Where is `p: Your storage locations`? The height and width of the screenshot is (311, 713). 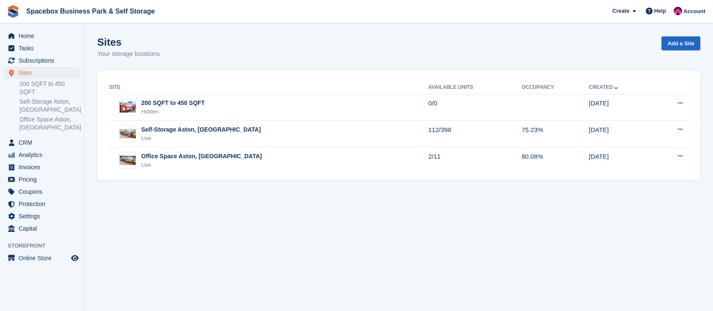
p: Your storage locations is located at coordinates (128, 54).